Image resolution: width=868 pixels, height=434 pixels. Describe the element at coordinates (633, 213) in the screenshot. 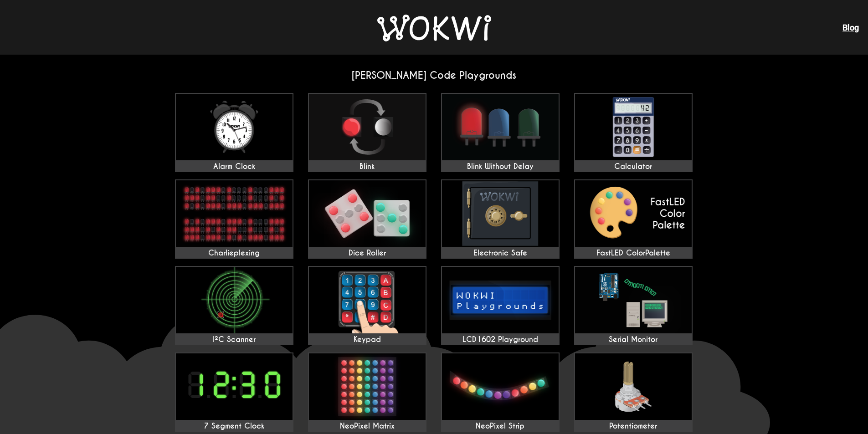

I see `img: FastLED ColorPalette` at that location.